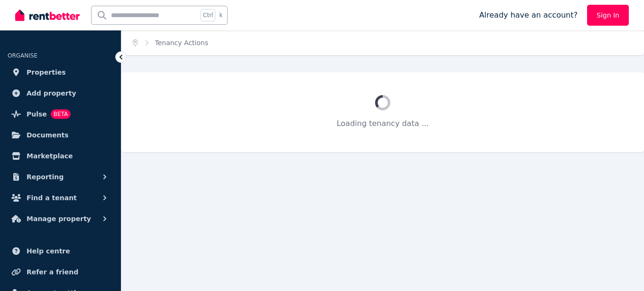  I want to click on a: Marketplace, so click(60, 156).